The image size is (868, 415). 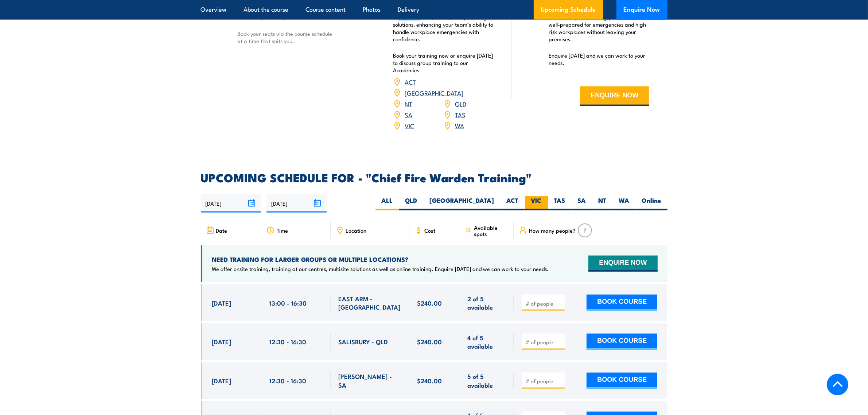 What do you see at coordinates (411, 203) in the screenshot?
I see `label: QLD` at bounding box center [411, 203].